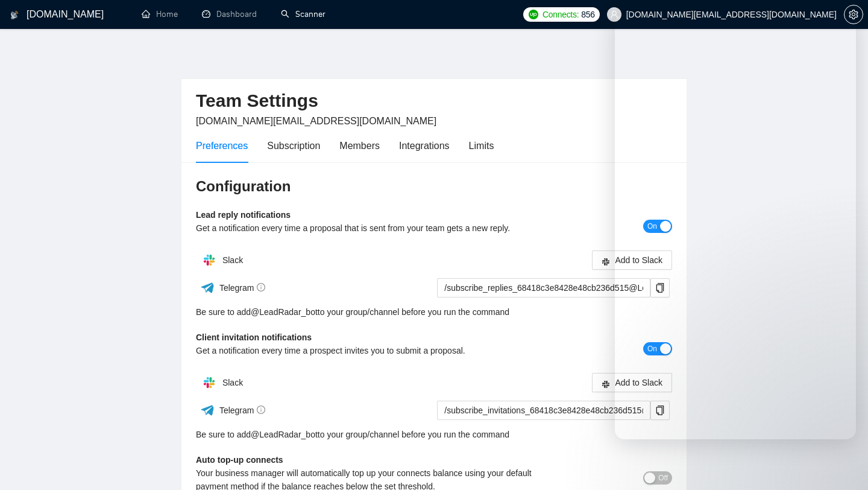  What do you see at coordinates (359, 145) in the screenshot?
I see `div: Members` at bounding box center [359, 145].